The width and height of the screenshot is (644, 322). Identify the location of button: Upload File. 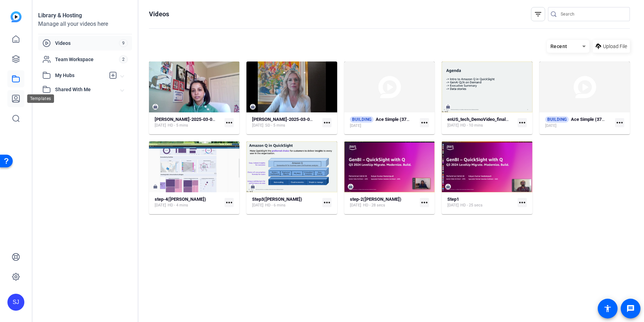
(612, 46).